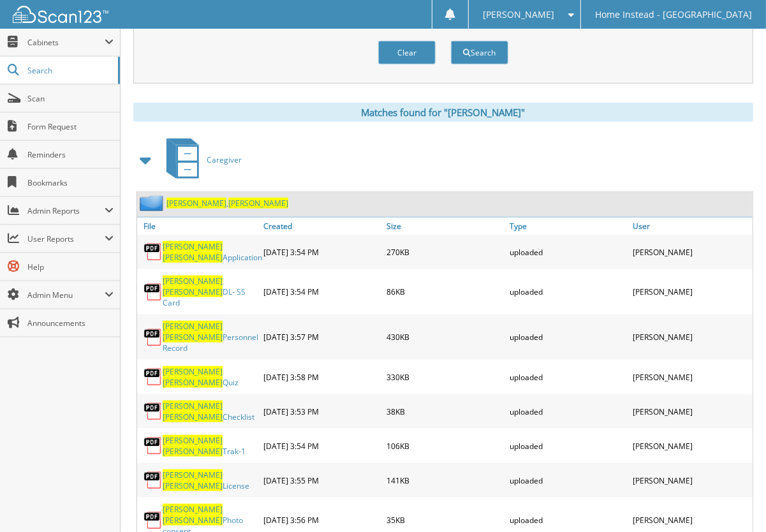 Image resolution: width=766 pixels, height=532 pixels. I want to click on div: Chat Widget, so click(734, 501).